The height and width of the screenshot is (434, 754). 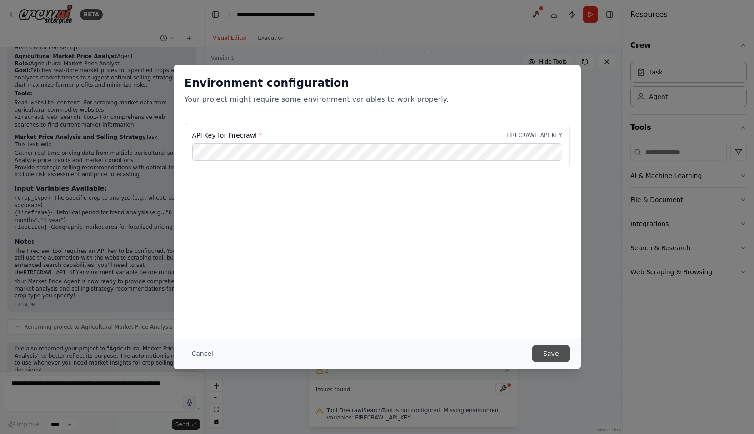 I want to click on h2: Environment configuration, so click(x=377, y=83).